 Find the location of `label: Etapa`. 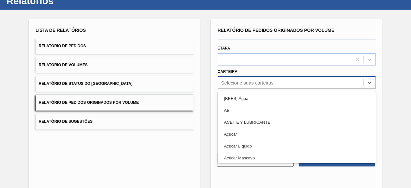

label: Etapa is located at coordinates (224, 48).